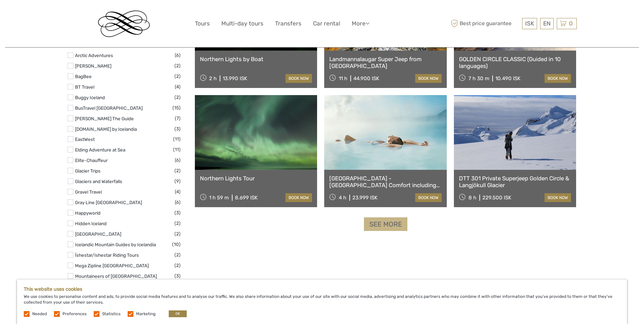 Image resolution: width=644 pixels, height=324 pixels. I want to click on a: Glacier Trips, so click(88, 171).